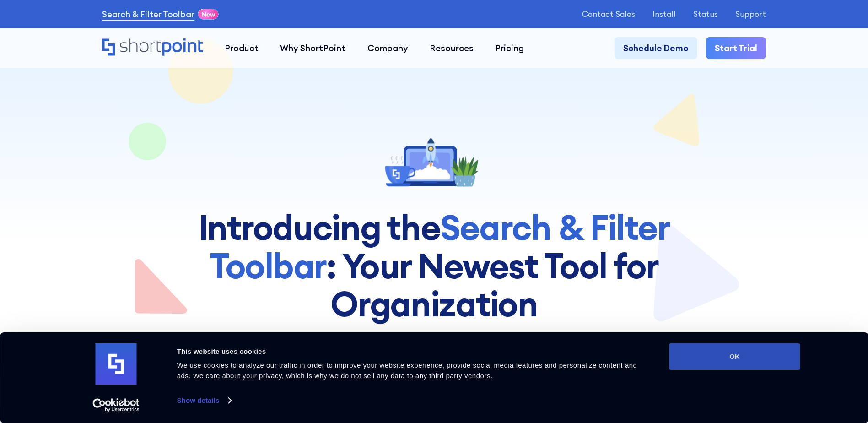  Describe the element at coordinates (608, 14) in the screenshot. I see `p: Contact Sales` at that location.